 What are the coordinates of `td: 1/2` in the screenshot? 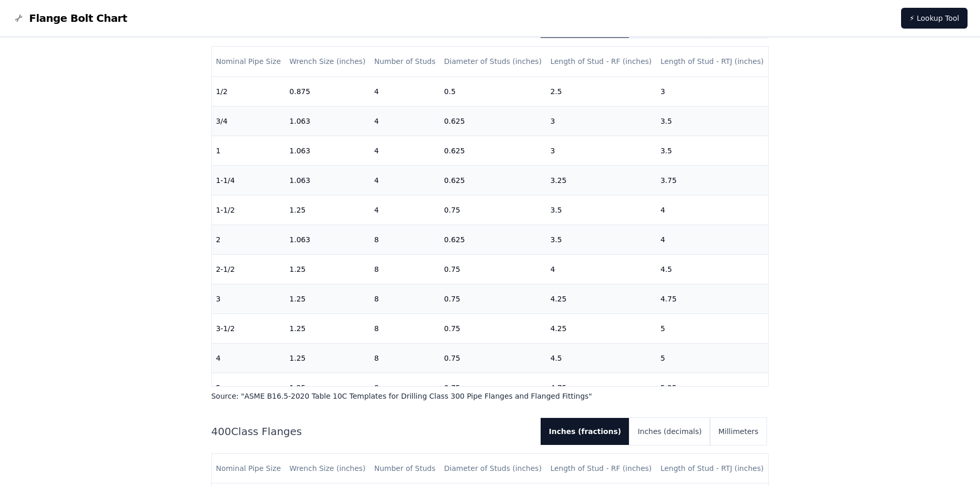 It's located at (249, 91).